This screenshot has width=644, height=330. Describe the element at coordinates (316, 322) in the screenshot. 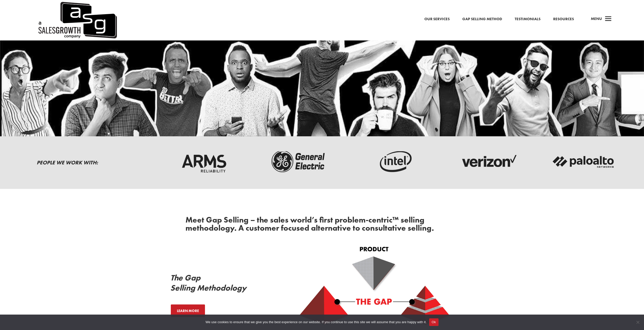

I see `span: We use cookies to ensure that we give you the best experience on our website. If you continue to ...` at that location.